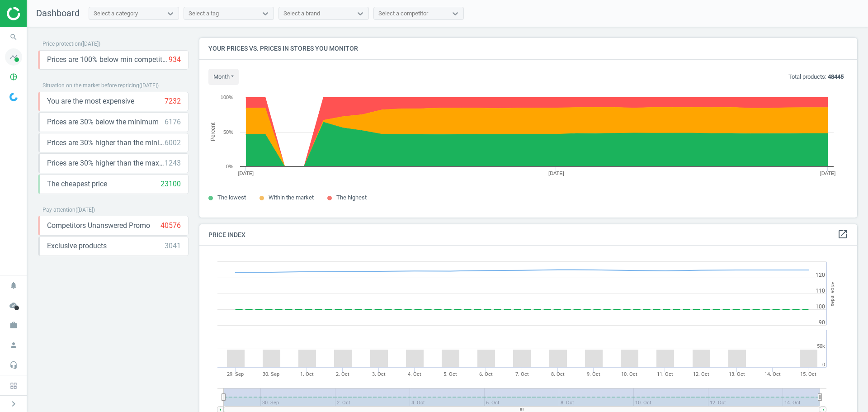 The width and height of the screenshot is (868, 412). I want to click on i: search, so click(13, 37).